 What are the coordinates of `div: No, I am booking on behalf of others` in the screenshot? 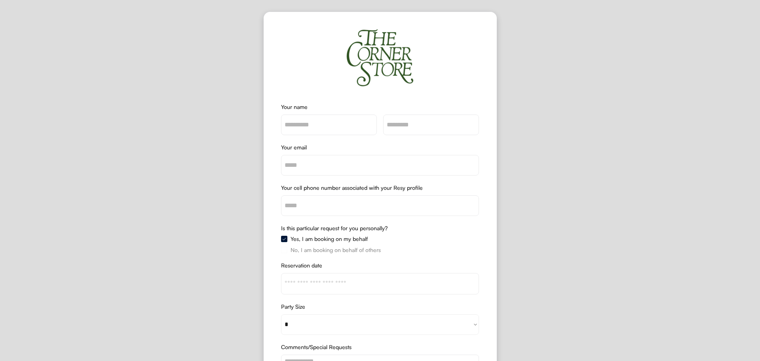 It's located at (336, 250).